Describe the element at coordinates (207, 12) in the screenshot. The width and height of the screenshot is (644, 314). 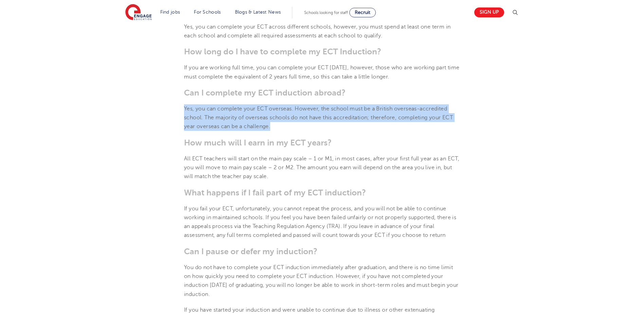
I see `a: For Schools` at that location.